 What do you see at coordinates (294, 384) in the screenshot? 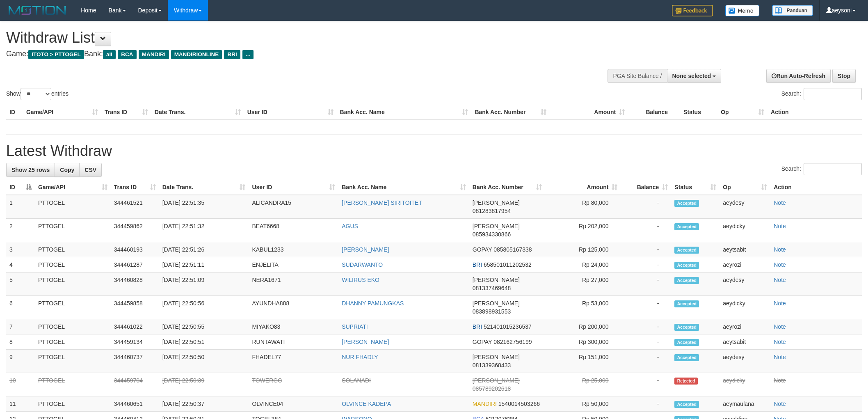
I see `td: TOWERGC` at bounding box center [294, 384].